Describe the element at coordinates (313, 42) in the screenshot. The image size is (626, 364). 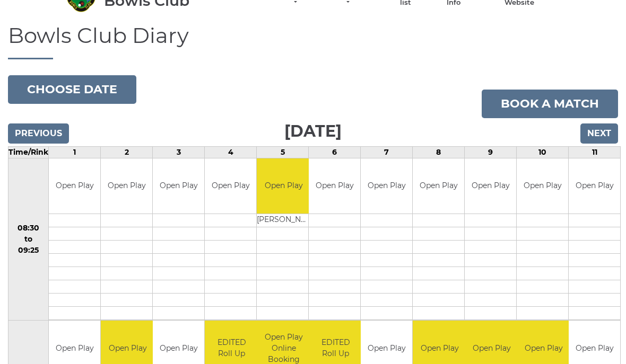
I see `h1: Bowls Club Diary` at that location.